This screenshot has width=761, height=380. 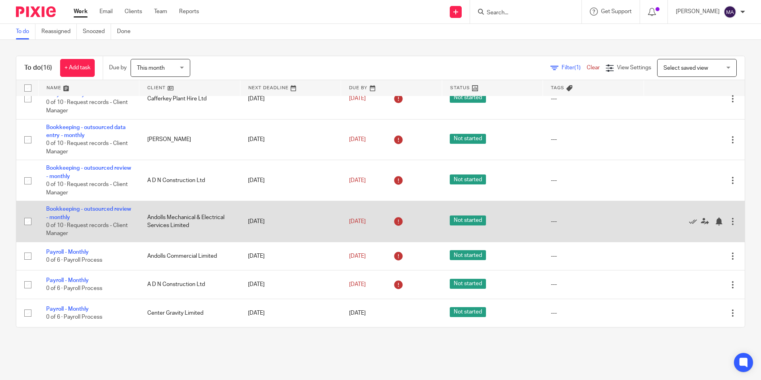 What do you see at coordinates (695, 221) in the screenshot?
I see `a: Mark as done` at bounding box center [695, 221].